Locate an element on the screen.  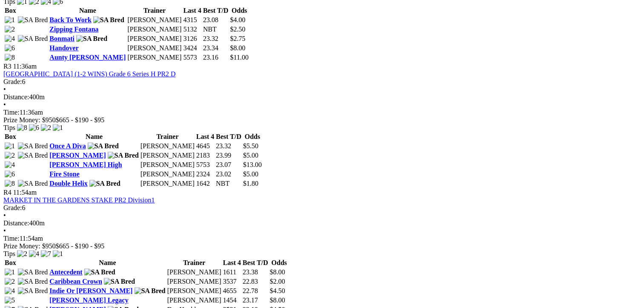
td: 23.32 is located at coordinates (229, 146).